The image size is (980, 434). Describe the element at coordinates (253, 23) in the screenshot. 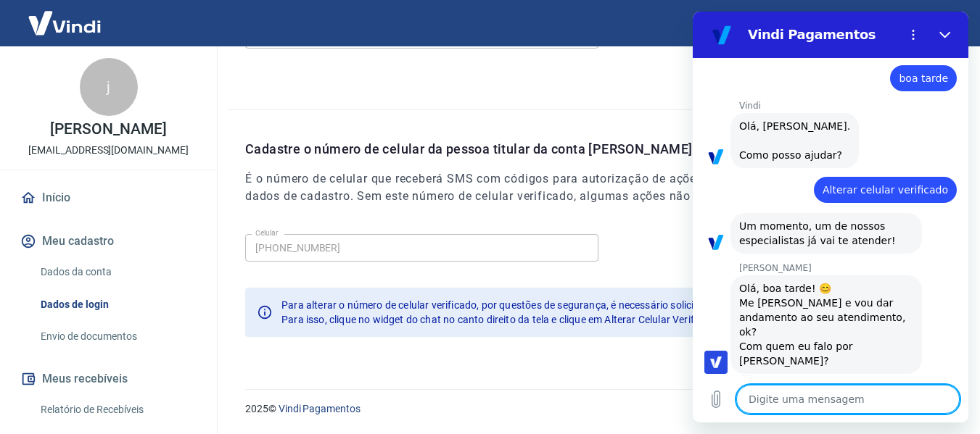

I see `button: Fechar` at that location.